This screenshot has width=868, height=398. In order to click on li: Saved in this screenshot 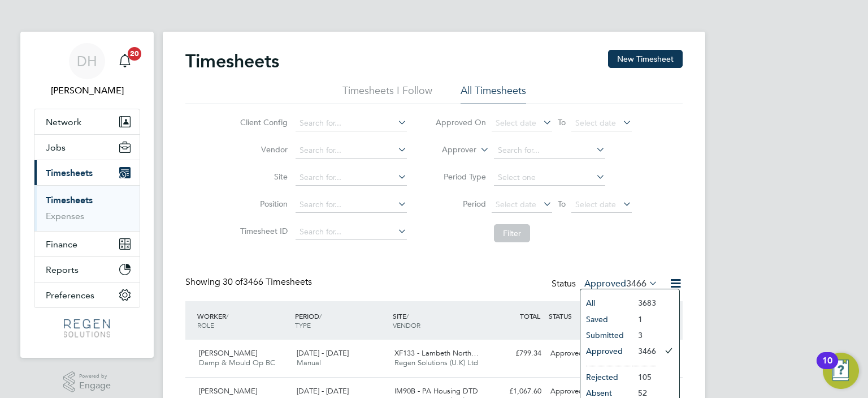, I will do `click(607, 319)`.